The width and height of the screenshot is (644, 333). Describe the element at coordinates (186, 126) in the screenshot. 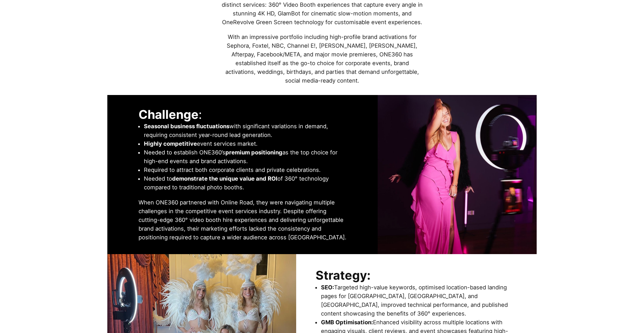

I see `strong: Seasonal business fluctuations` at that location.